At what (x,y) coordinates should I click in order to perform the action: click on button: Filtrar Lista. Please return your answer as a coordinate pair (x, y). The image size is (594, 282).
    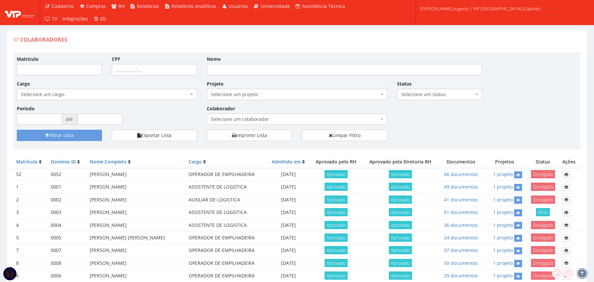
    Looking at the image, I should click on (59, 135).